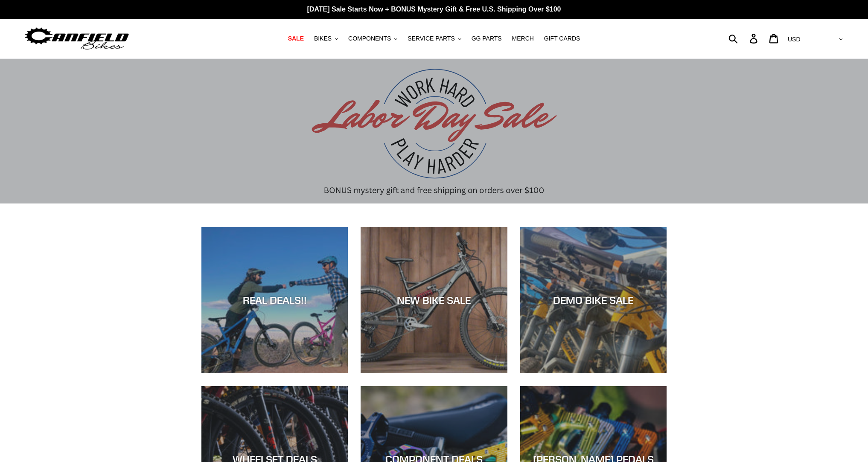  I want to click on span: COMPONENTS, so click(369, 39).